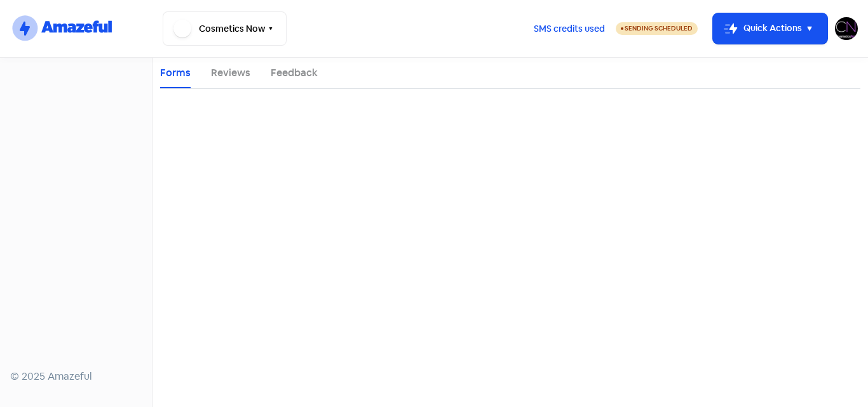  Describe the element at coordinates (224, 29) in the screenshot. I see `button: Cosmetics Now` at that location.